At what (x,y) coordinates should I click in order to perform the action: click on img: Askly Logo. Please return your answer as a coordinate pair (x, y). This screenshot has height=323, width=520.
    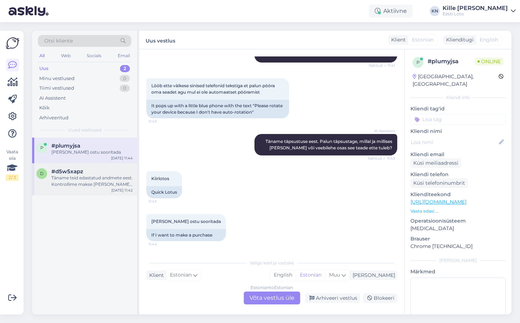
    Looking at the image, I should click on (12, 43).